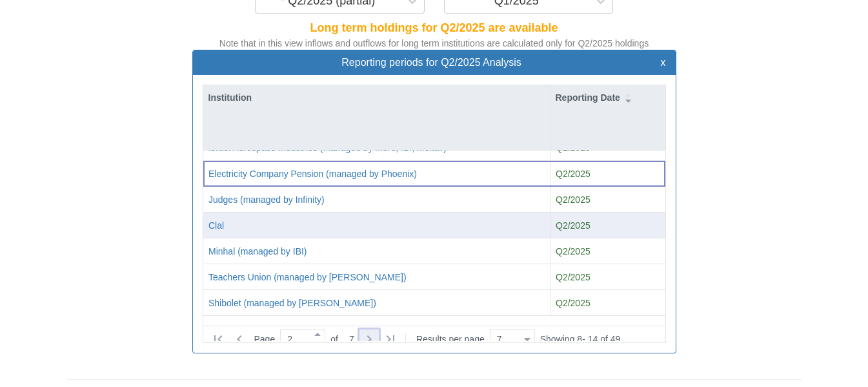 The height and width of the screenshot is (387, 868). I want to click on div: Clal, so click(216, 226).